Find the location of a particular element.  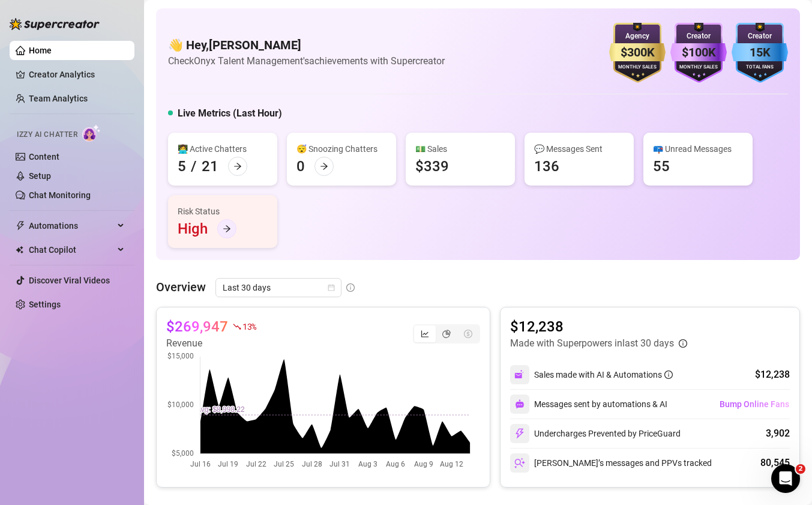

article: Made with Superpowers in last 30 days is located at coordinates (592, 343).